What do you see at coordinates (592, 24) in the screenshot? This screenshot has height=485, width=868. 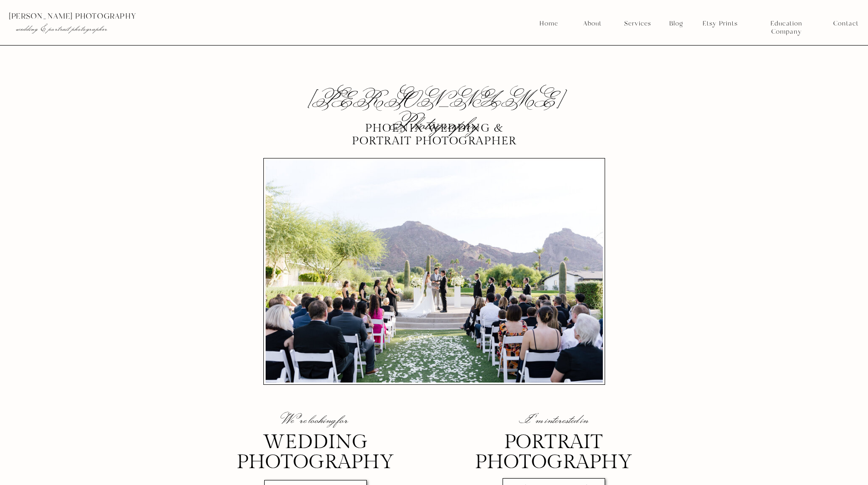 I see `nav: About` at bounding box center [592, 24].